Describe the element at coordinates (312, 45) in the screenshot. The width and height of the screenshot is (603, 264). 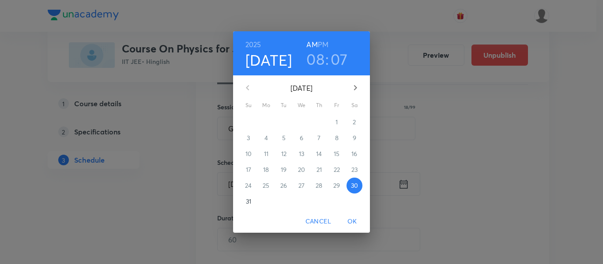
I see `h6: AM` at that location.